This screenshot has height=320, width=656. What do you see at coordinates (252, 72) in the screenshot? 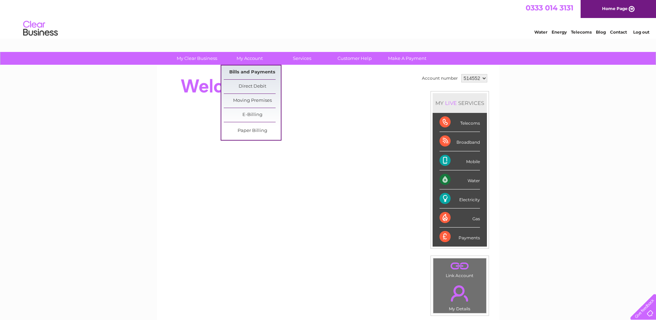
I see `a: Bills and Payments` at bounding box center [252, 72].